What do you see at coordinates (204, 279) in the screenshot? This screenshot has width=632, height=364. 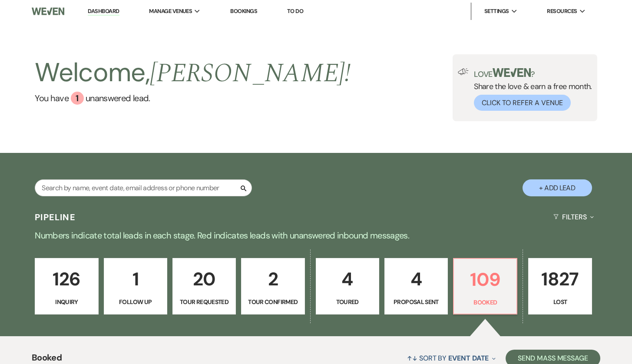 I see `p: 20` at bounding box center [204, 279].